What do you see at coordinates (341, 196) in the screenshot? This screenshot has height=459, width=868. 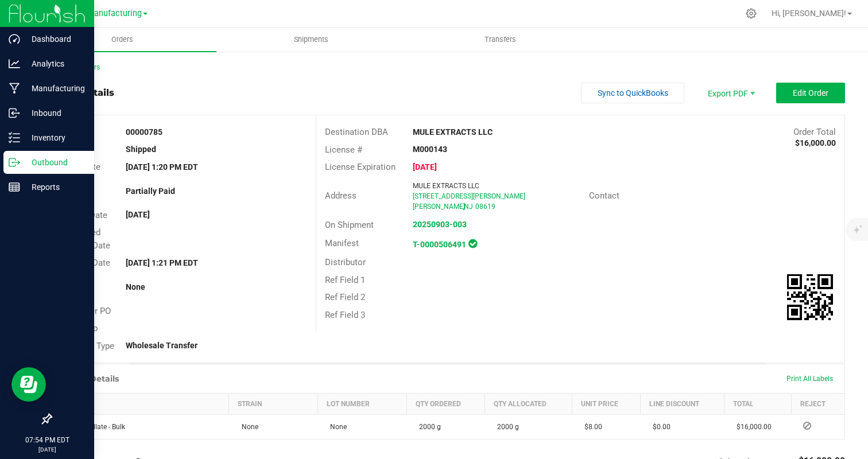 I see `span: Address` at bounding box center [341, 196].